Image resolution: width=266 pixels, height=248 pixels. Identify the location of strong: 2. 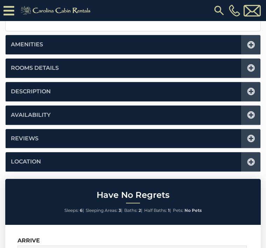
(140, 210).